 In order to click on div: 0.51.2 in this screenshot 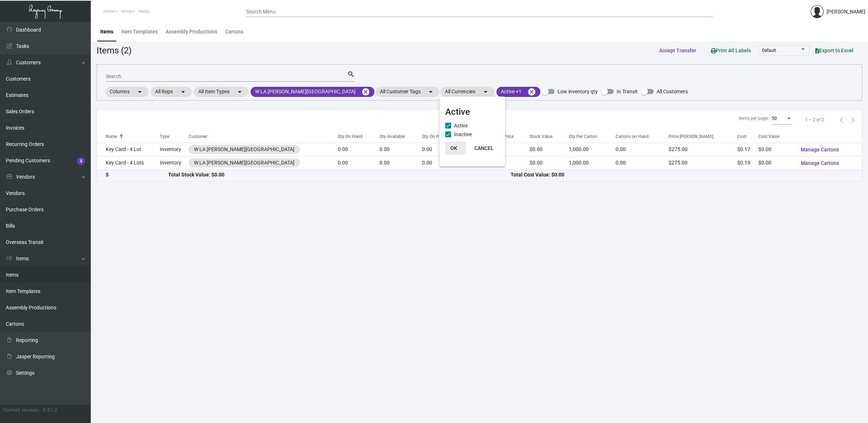, I will do `click(50, 409)`.